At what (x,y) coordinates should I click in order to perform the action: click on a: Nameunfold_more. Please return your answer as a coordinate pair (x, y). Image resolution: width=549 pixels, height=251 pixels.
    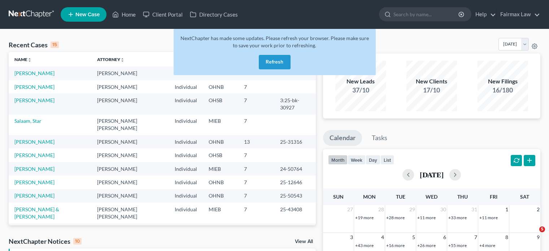
    Looking at the image, I should click on (23, 59).